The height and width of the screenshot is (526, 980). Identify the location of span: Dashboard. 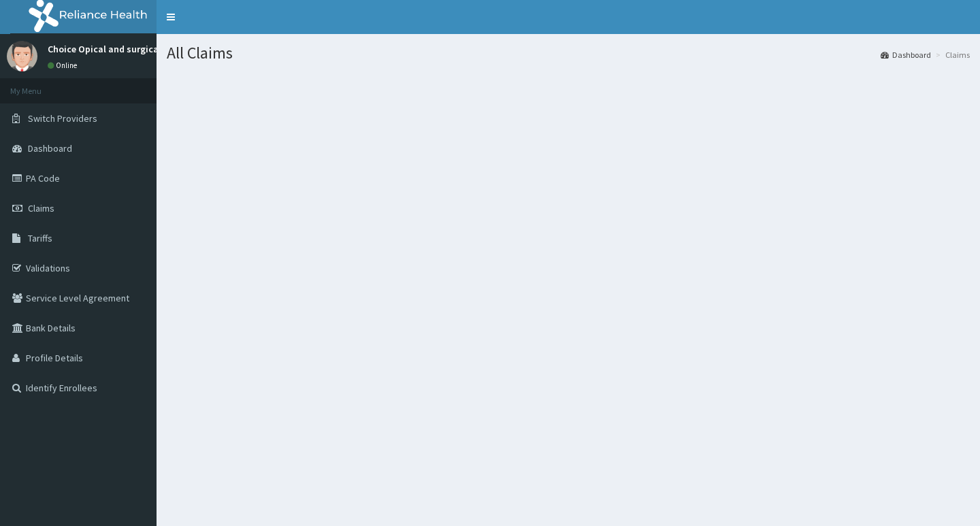
(50, 149).